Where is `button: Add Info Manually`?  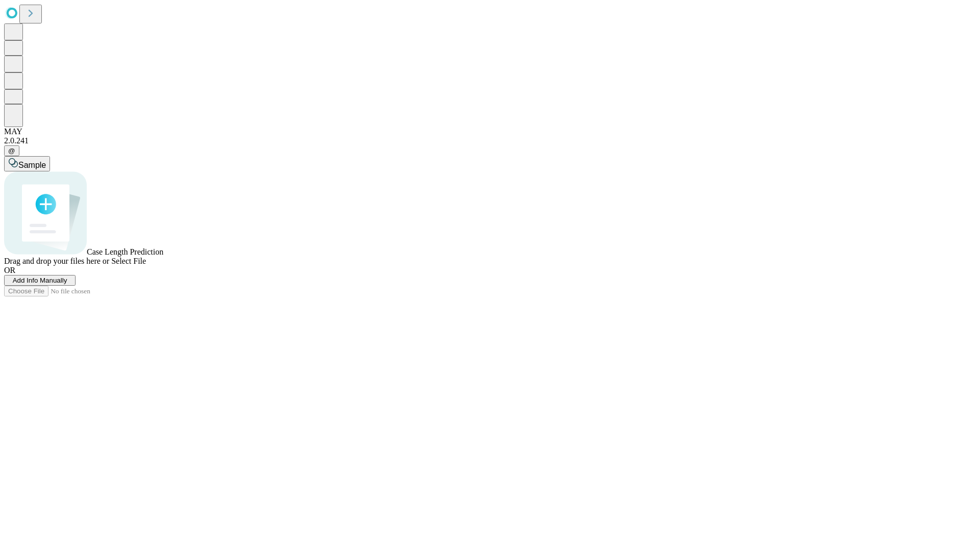
button: Add Info Manually is located at coordinates (39, 281).